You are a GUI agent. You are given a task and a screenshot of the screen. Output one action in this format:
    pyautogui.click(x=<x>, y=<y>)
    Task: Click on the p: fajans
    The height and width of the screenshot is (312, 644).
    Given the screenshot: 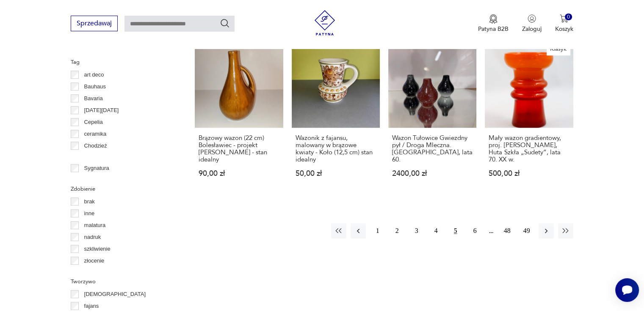 What is the action you would take?
    pyautogui.click(x=91, y=306)
    